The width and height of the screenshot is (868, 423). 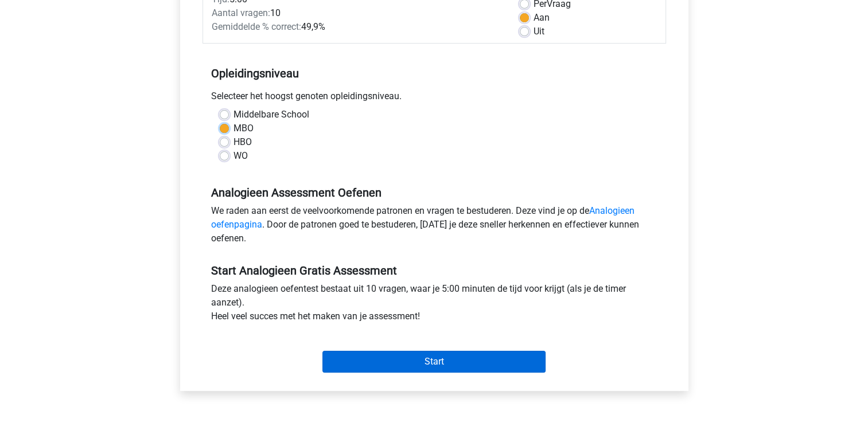 I want to click on h5: Opleidingsniveau, so click(x=434, y=74).